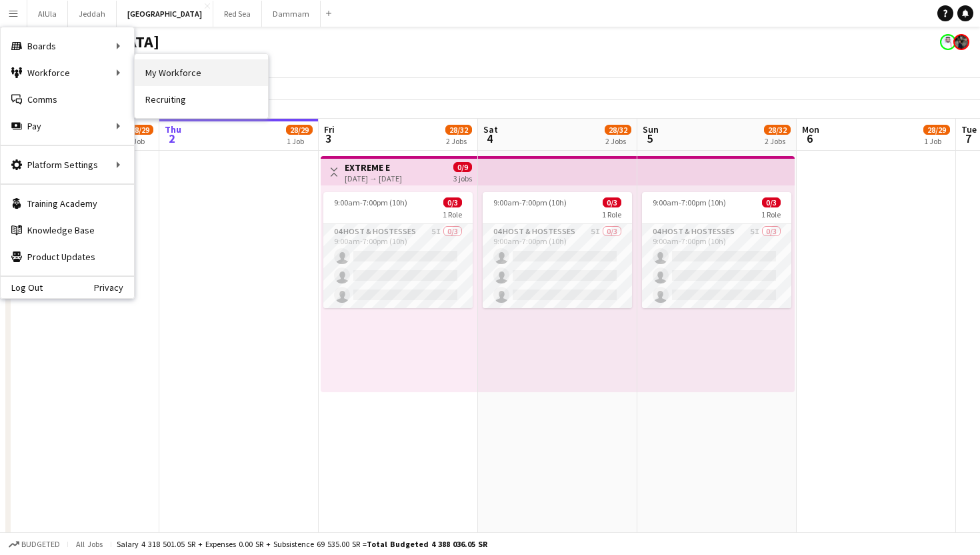  I want to click on span: 2, so click(172, 138).